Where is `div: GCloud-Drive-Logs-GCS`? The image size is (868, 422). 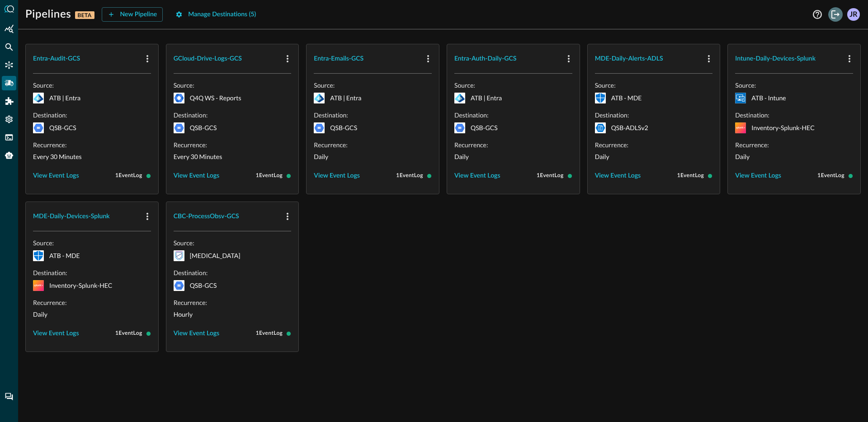
div: GCloud-Drive-Logs-GCS is located at coordinates (208, 59).